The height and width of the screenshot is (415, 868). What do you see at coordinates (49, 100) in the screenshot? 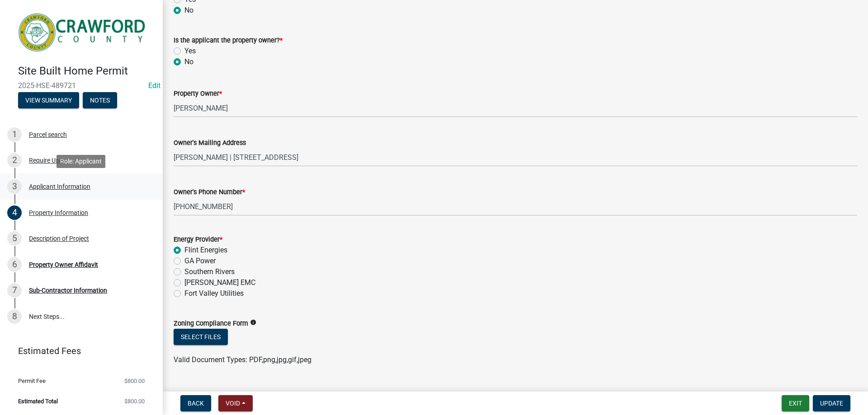
I see `button: View Summary` at bounding box center [49, 100].